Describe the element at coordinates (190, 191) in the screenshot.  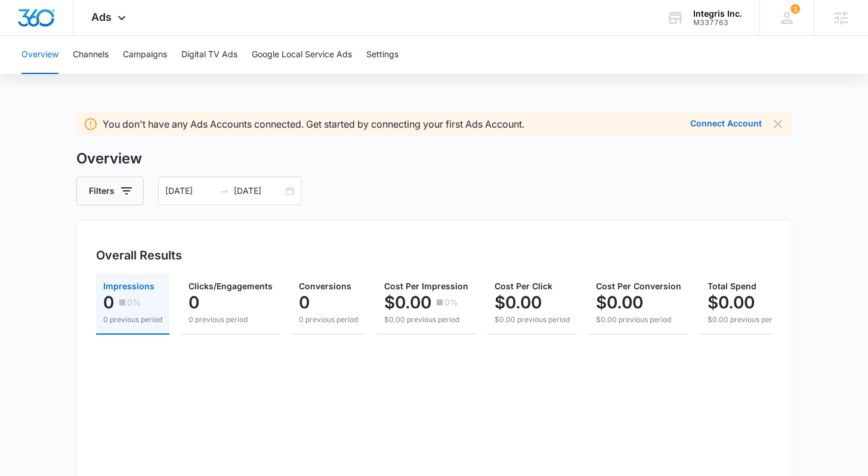
I see `input: Start date` at that location.